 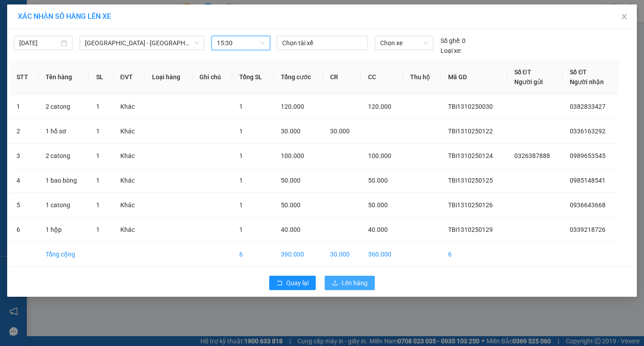 I want to click on span: 0985148541, so click(x=587, y=180).